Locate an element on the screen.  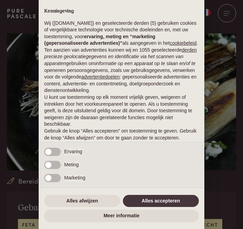
span: Marketing is located at coordinates (74, 178).